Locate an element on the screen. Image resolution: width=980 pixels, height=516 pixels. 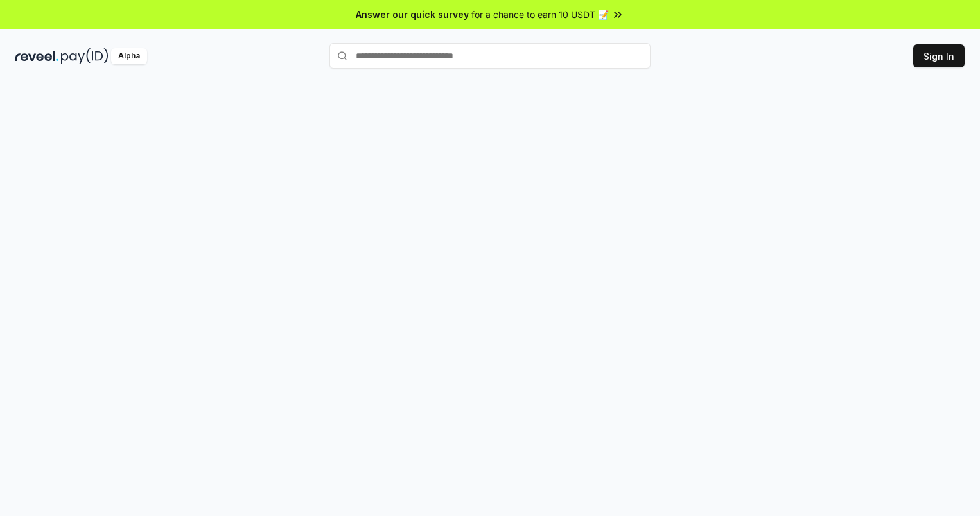
button: Sign In is located at coordinates (938, 56).